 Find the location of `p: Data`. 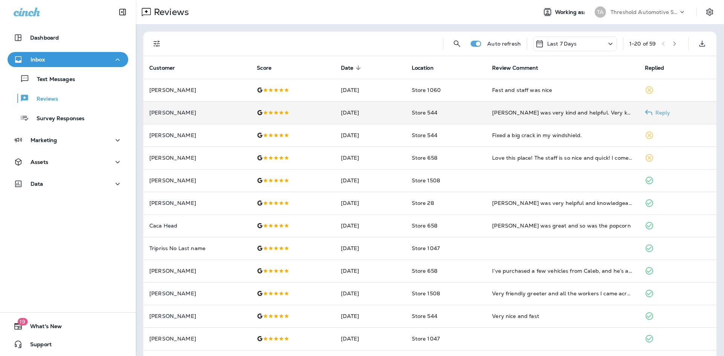

p: Data is located at coordinates (37, 184).